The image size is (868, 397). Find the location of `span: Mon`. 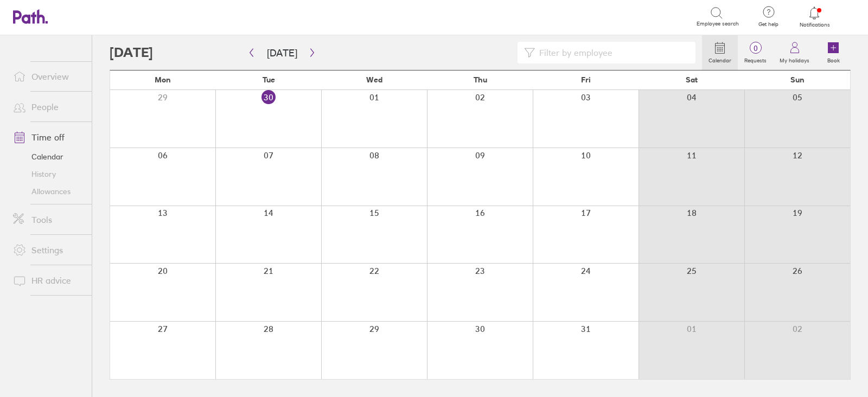

span: Mon is located at coordinates (163, 80).